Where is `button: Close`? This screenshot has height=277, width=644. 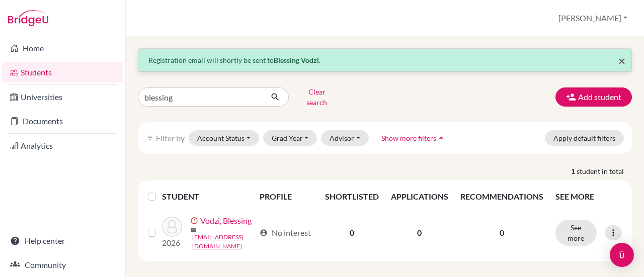 button: Close is located at coordinates (621, 61).